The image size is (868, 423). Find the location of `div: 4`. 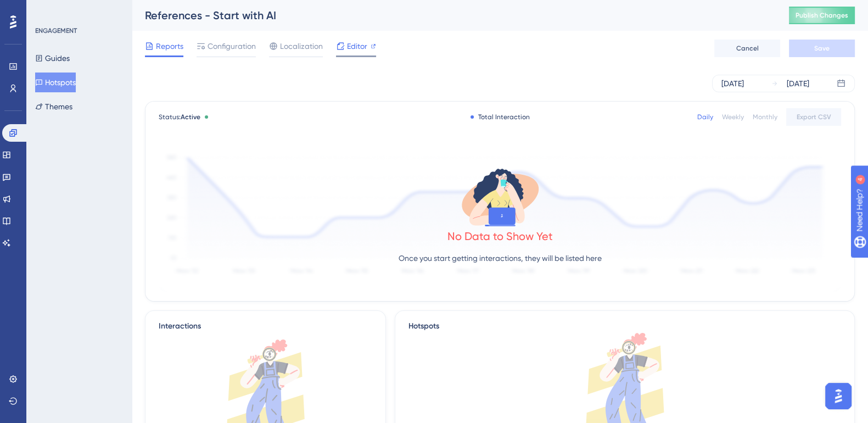

div: 4 is located at coordinates (78, 10).